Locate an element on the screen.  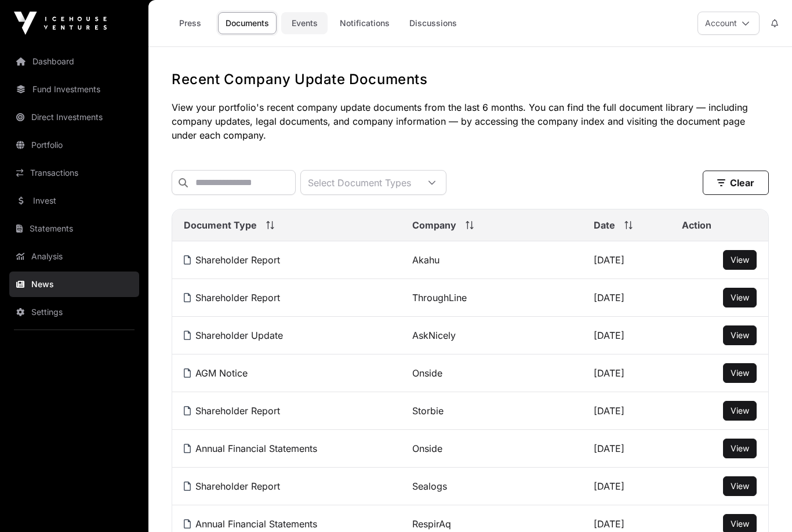
a: Sealogs is located at coordinates (430, 486).